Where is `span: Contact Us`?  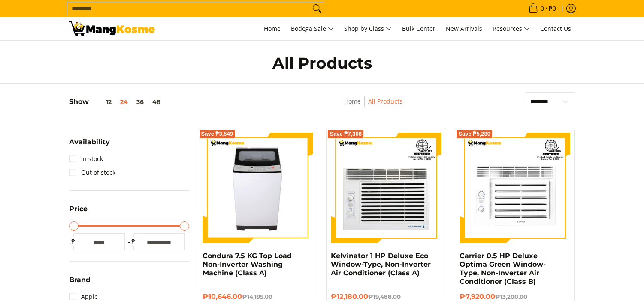 span: Contact Us is located at coordinates (556, 28).